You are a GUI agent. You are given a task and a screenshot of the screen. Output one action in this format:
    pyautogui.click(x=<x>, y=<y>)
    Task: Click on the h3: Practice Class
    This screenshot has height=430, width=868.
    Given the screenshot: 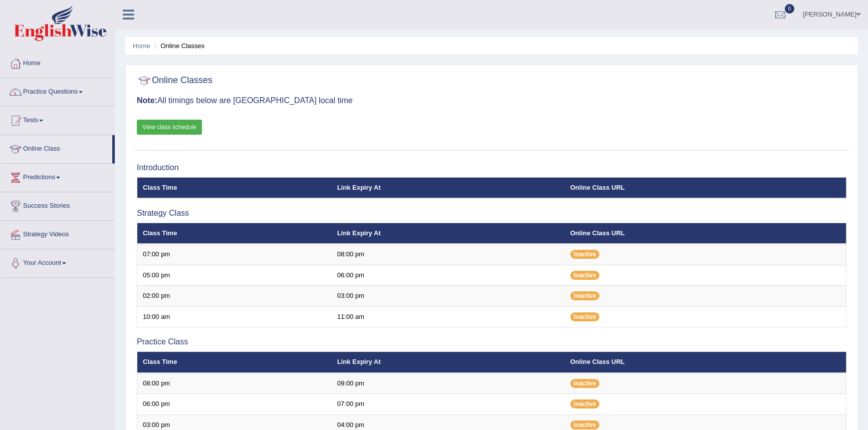 What is the action you would take?
    pyautogui.click(x=491, y=342)
    